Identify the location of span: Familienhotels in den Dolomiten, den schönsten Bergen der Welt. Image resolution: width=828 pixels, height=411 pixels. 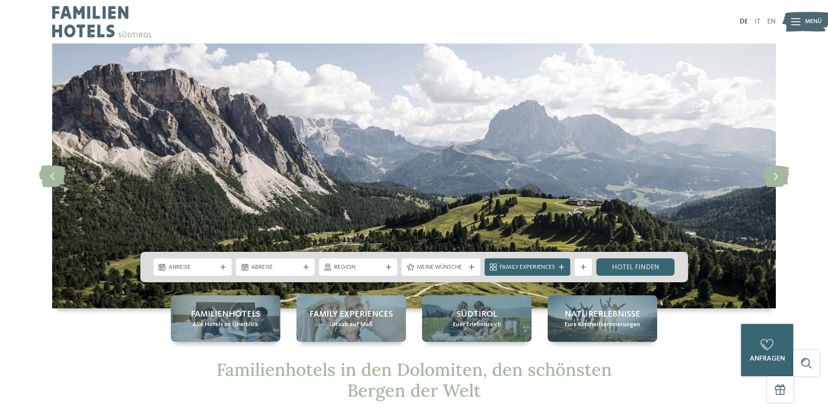
(414, 380).